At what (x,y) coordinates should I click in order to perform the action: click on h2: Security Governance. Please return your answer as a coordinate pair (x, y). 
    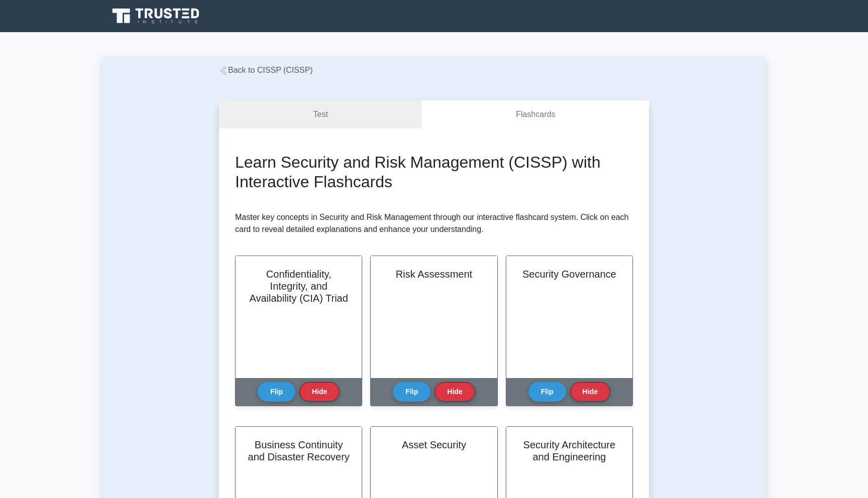
    Looking at the image, I should click on (569, 274).